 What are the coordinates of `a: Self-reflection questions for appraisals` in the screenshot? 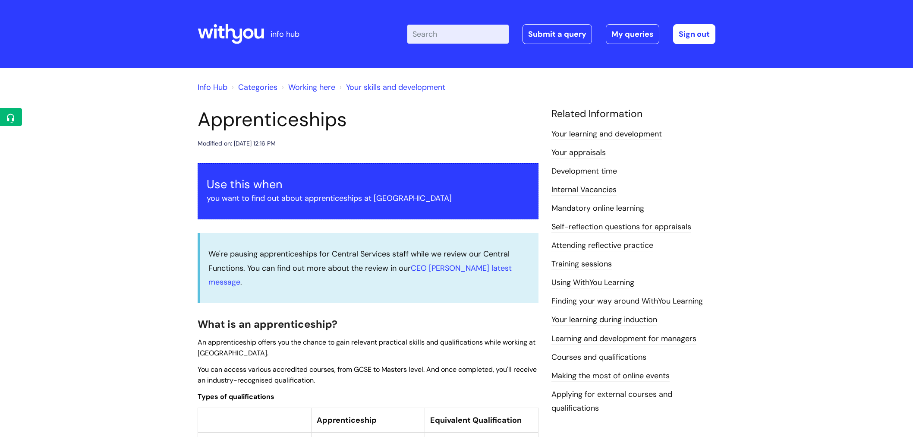 It's located at (622, 227).